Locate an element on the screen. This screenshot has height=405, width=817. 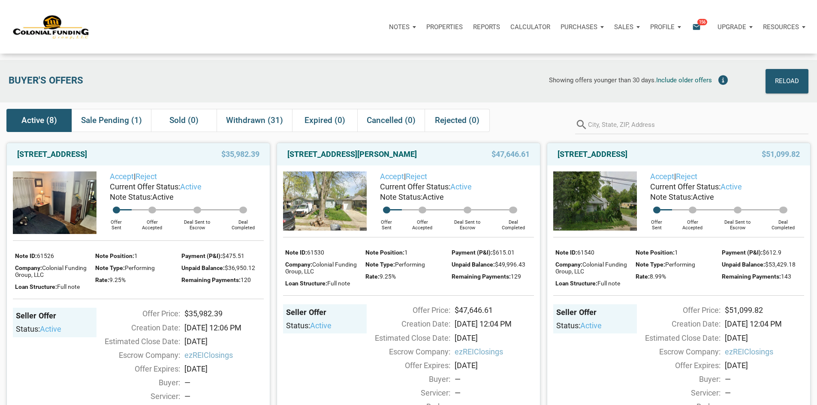
a: Accept is located at coordinates (662, 176).